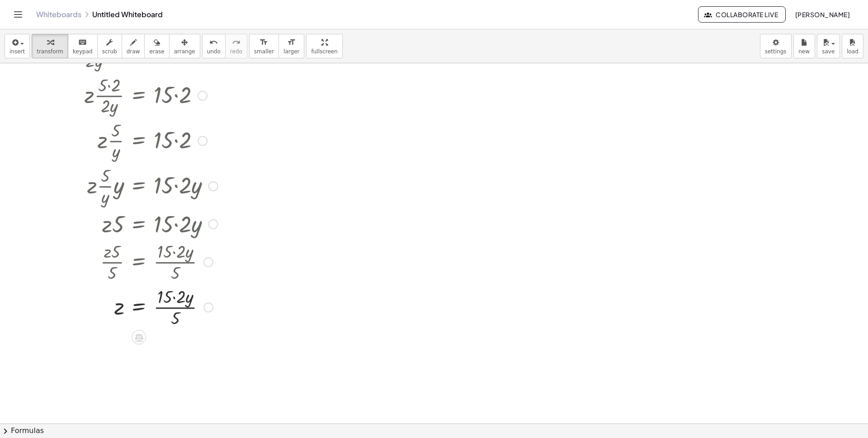 The height and width of the screenshot is (438, 868). Describe the element at coordinates (18, 15) in the screenshot. I see `button: Toggle navigation` at that location.